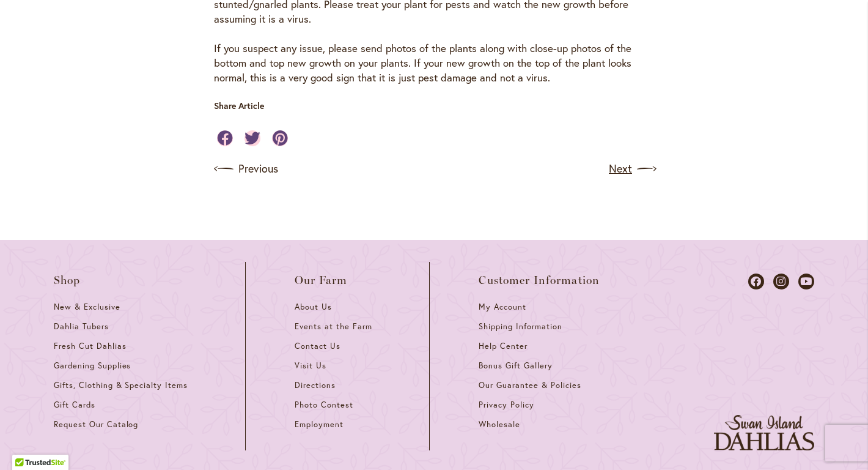 The height and width of the screenshot is (470, 868). Describe the element at coordinates (82, 326) in the screenshot. I see `span: Dahlia Tubers` at that location.